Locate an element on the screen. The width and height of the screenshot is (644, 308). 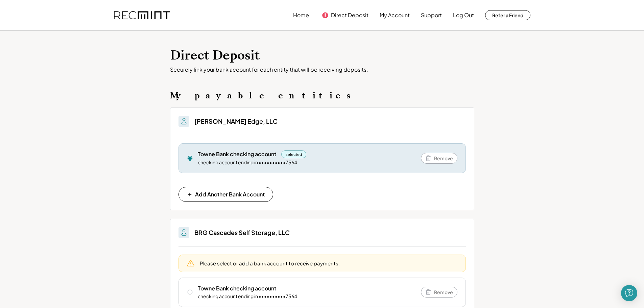
button: My Account is located at coordinates (395, 15).